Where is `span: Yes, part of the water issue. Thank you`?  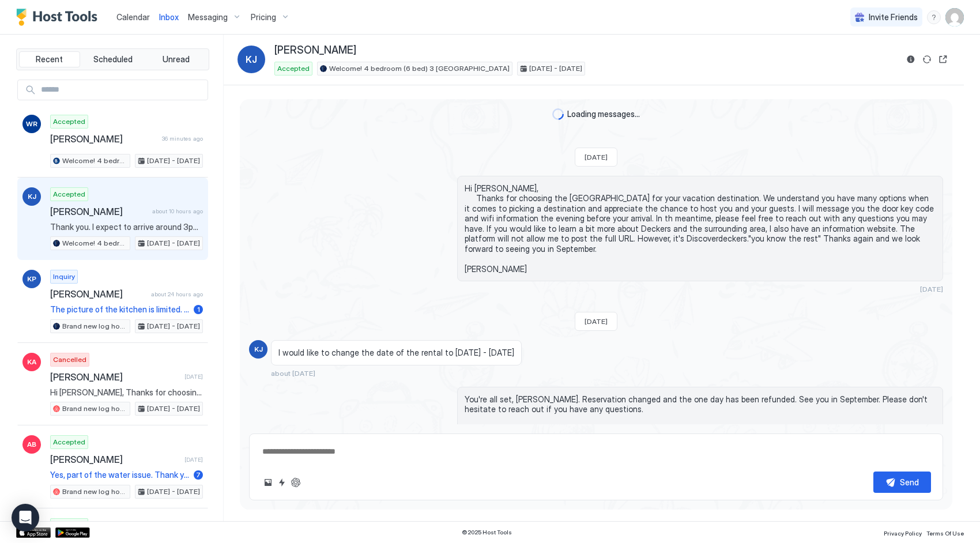
span: Yes, part of the water issue. Thank you is located at coordinates (119, 475).